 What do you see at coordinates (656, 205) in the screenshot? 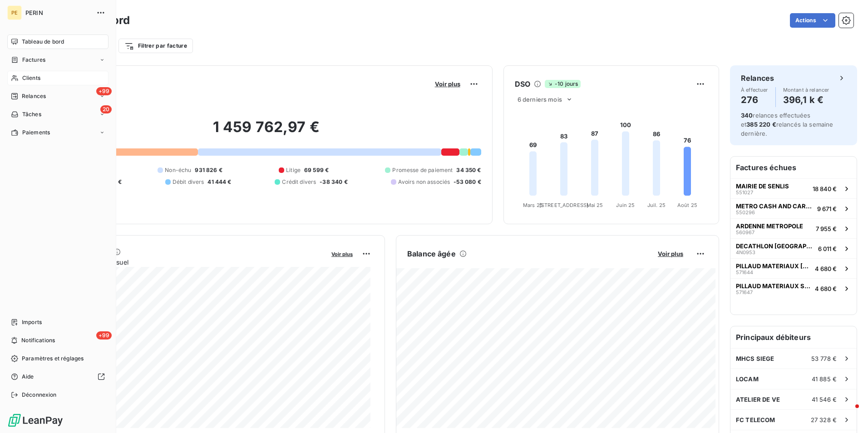
I see `tspan: Juil. 25` at bounding box center [656, 205].